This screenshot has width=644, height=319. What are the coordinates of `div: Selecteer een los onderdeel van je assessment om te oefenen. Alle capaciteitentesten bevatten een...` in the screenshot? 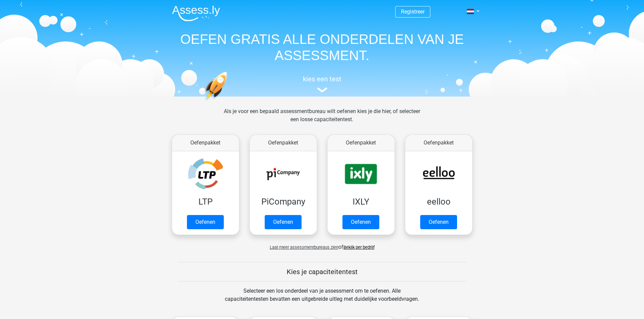 It's located at (322, 299).